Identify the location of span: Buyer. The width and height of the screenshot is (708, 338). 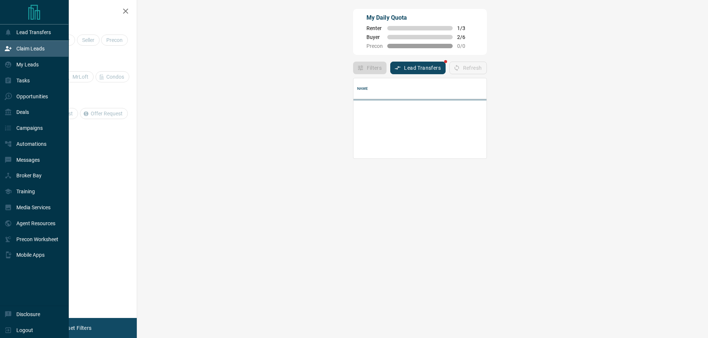
(374, 37).